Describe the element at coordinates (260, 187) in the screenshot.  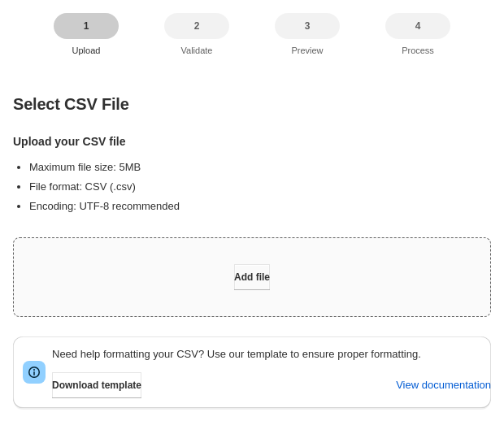
I see `li: File format: CSV (.csv)` at that location.